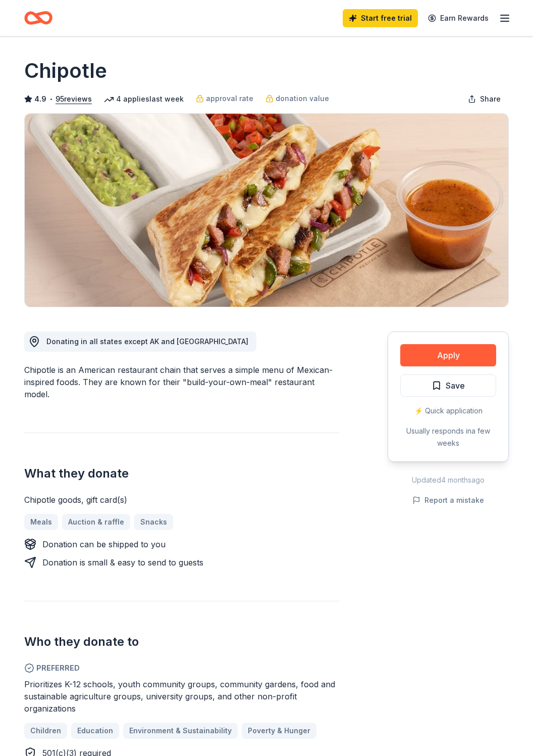 The width and height of the screenshot is (533, 756). Describe the element at coordinates (40, 99) in the screenshot. I see `span: 4.9` at that location.